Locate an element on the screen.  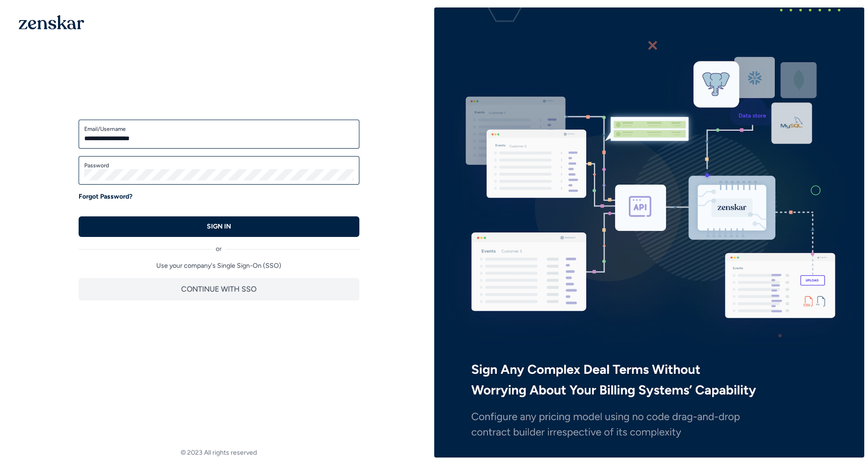
footer: © 2023 All rights reserved is located at coordinates (219, 453).